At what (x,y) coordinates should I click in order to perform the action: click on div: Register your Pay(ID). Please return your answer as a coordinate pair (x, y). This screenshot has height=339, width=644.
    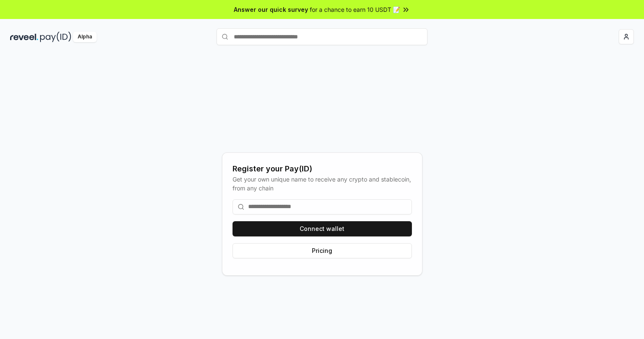
    Looking at the image, I should click on (322, 169).